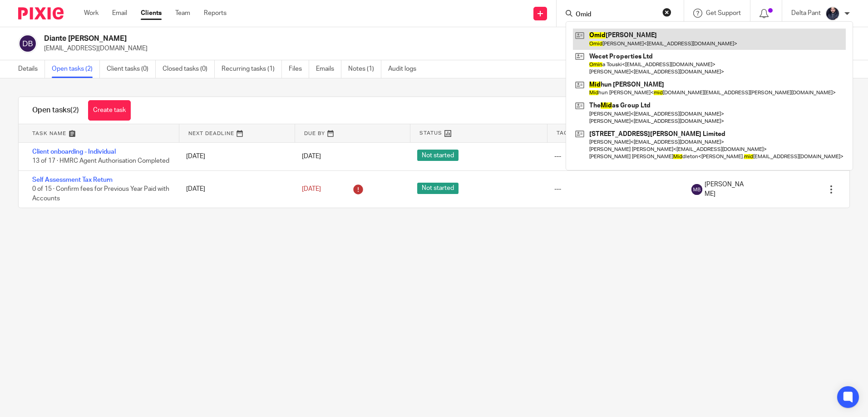 This screenshot has height=417, width=868. What do you see at coordinates (615, 15) in the screenshot?
I see `input: Search` at bounding box center [615, 15].